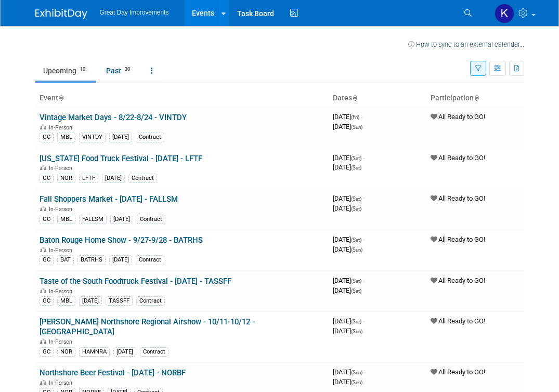 This screenshot has width=559, height=392. Describe the element at coordinates (66, 260) in the screenshot. I see `div: BAT` at that location.